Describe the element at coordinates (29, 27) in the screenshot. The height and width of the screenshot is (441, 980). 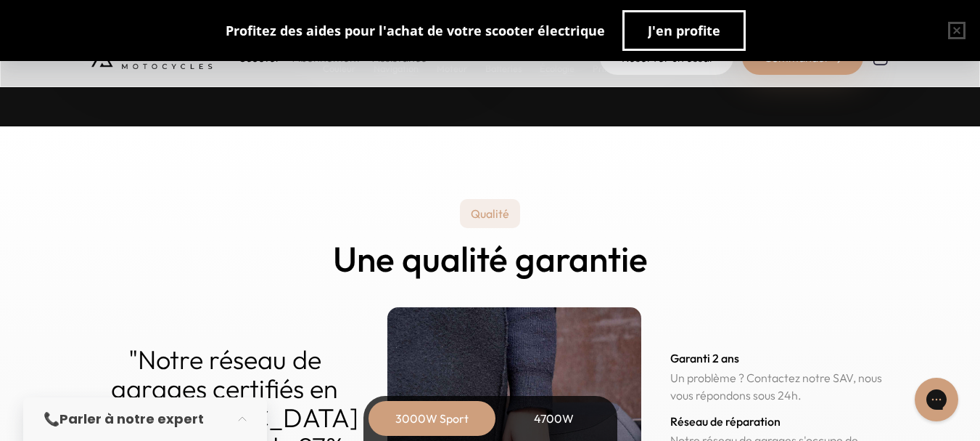
I see `button: Gorgias live chat` at that location.